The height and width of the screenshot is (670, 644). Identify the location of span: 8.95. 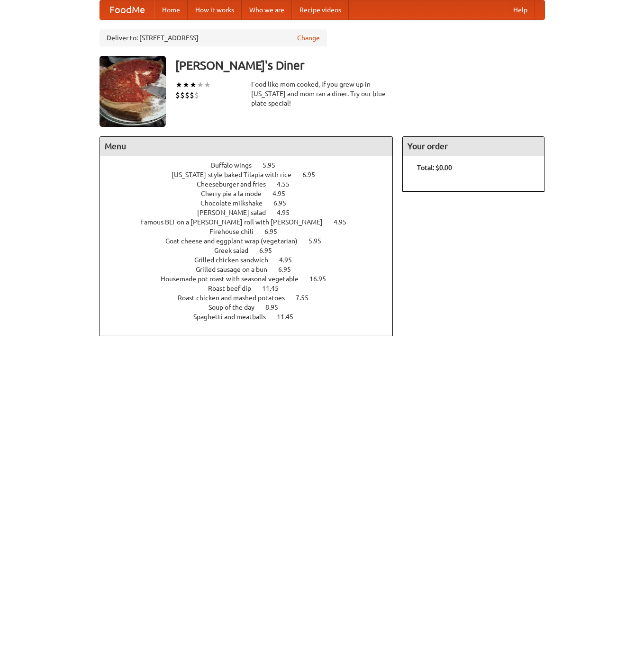
(277, 307).